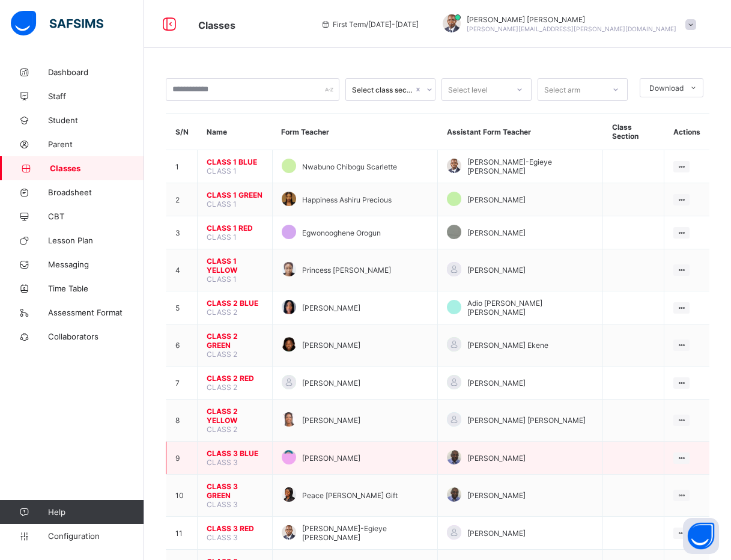 Image resolution: width=731 pixels, height=560 pixels. I want to click on span: Student, so click(96, 120).